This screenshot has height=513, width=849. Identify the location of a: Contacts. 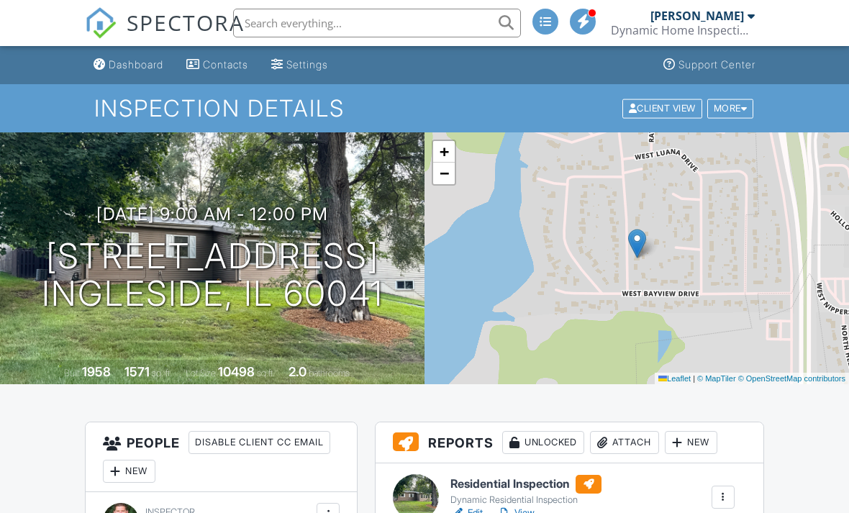
(217, 65).